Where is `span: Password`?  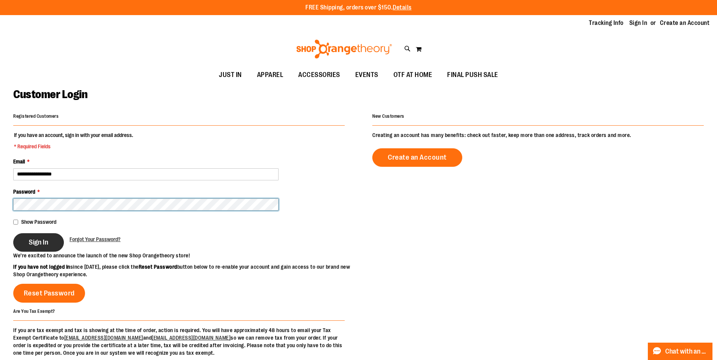 span: Password is located at coordinates (24, 192).